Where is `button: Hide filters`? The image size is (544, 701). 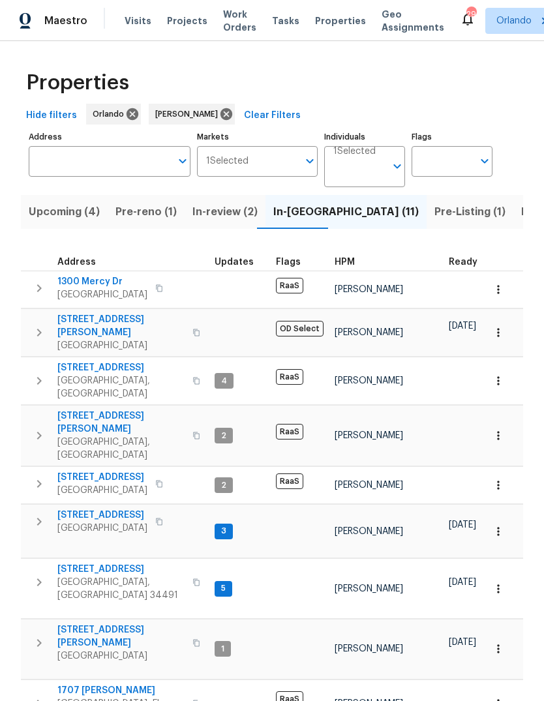
button: Hide filters is located at coordinates (52, 115).